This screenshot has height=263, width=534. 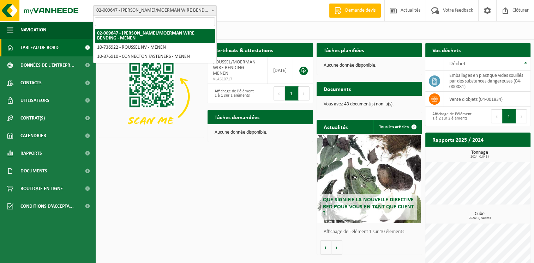 What do you see at coordinates (480, 157) in the screenshot?
I see `span: 2024: 0,043 t` at bounding box center [480, 157].